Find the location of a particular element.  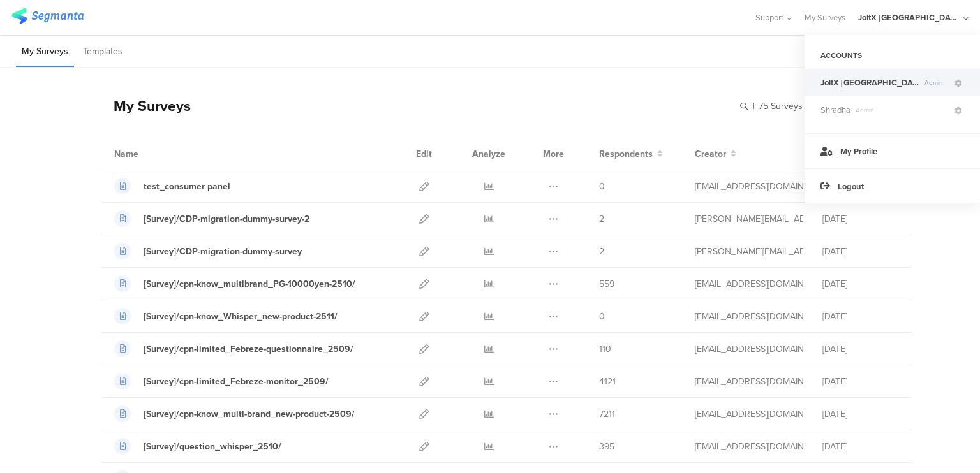

span: 4121 is located at coordinates (608, 382).